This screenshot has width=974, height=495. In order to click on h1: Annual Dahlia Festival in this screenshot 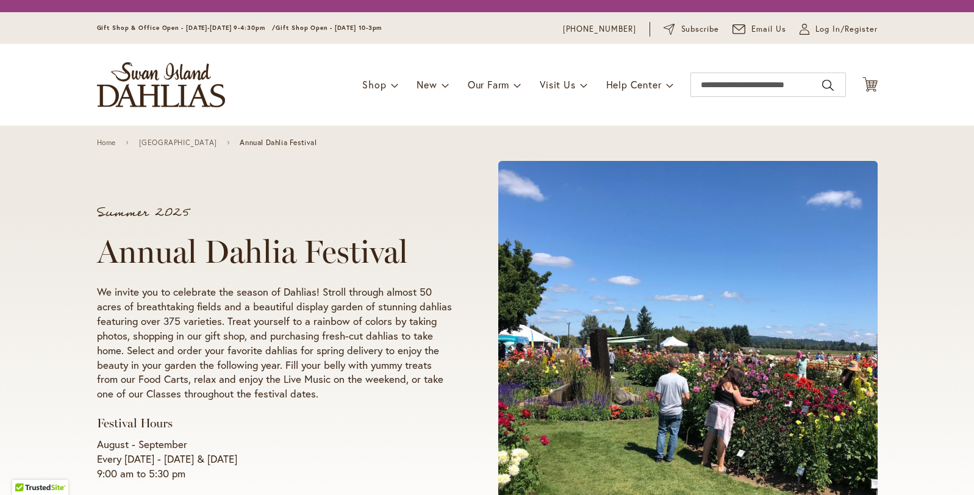, I will do `click(275, 252)`.